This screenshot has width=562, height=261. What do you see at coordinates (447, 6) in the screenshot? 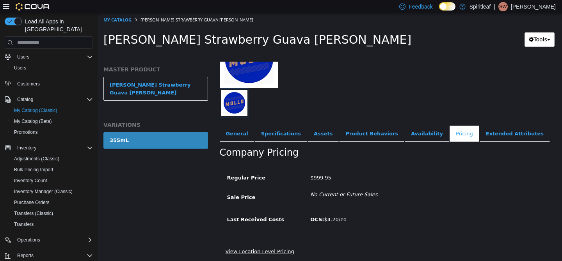
I see `input: Dark Mode` at bounding box center [447, 6].